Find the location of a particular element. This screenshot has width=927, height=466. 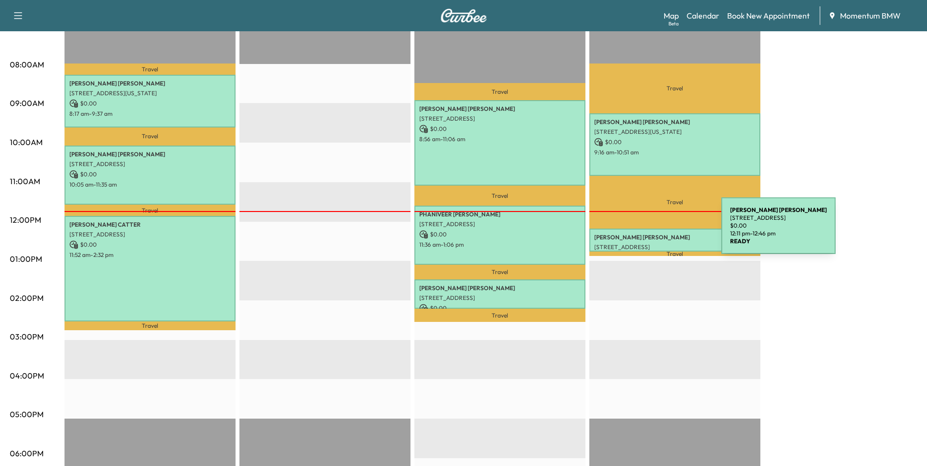

p: 11:00AM is located at coordinates (25, 181).